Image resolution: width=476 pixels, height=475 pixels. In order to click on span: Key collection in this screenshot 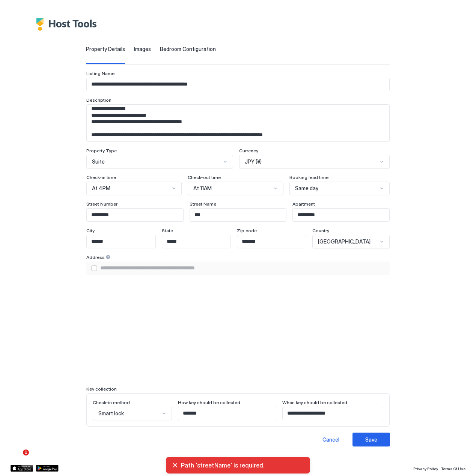, I will do `click(101, 389)`.